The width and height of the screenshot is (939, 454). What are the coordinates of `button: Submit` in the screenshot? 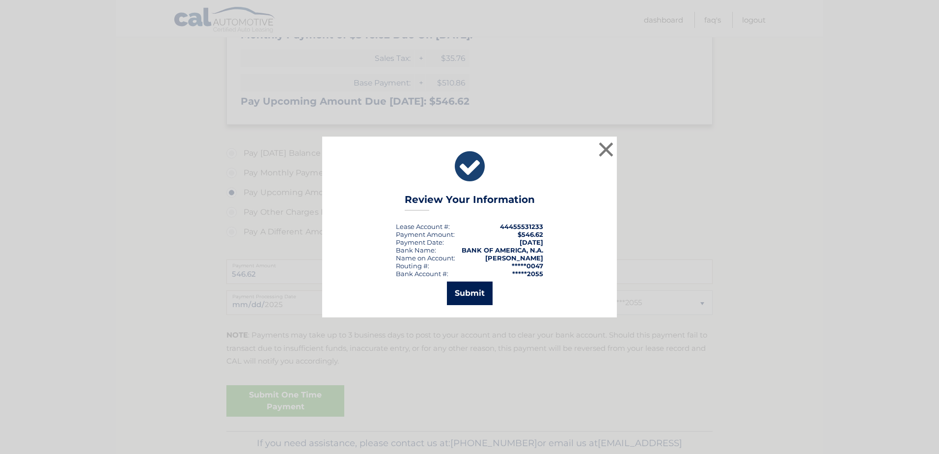 It's located at (470, 293).